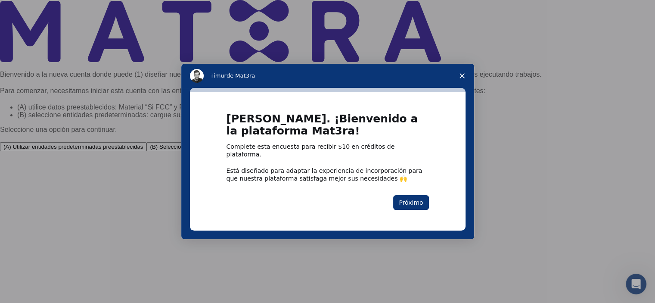 Image resolution: width=655 pixels, height=303 pixels. I want to click on font: Está diseñado para adaptar la experiencia de incorporación para que nuestra plataforma satisfaga ..., so click(324, 174).